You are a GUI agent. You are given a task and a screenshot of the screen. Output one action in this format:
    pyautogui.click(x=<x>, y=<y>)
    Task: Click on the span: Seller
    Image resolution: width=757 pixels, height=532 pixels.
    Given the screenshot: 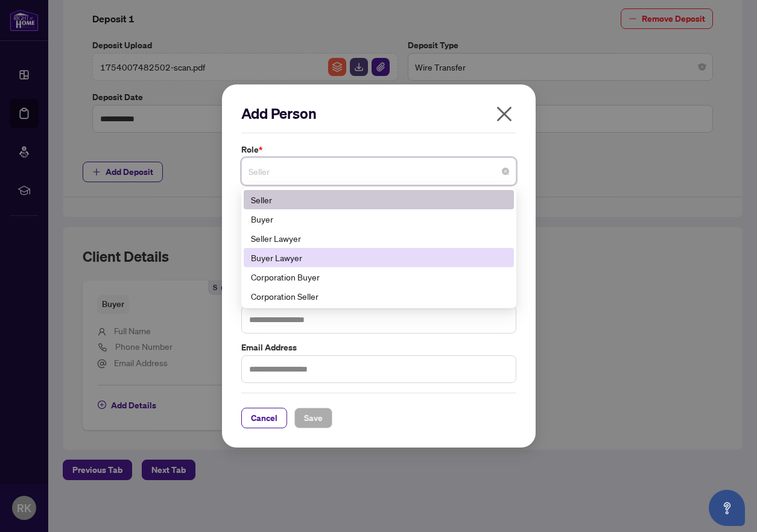 What is the action you would take?
    pyautogui.click(x=379, y=172)
    